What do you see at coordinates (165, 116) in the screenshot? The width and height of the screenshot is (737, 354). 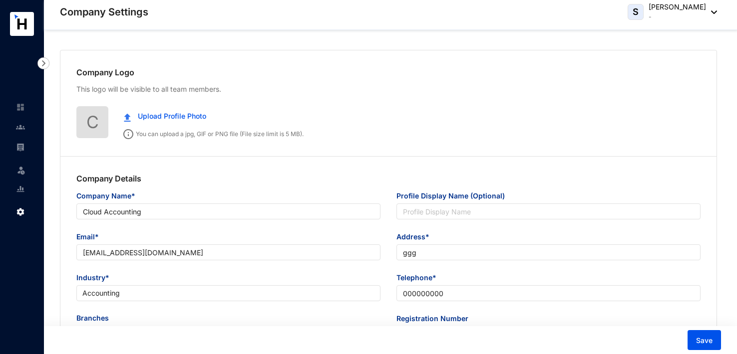 I see `button: Upload Profile Photo` at bounding box center [165, 116].